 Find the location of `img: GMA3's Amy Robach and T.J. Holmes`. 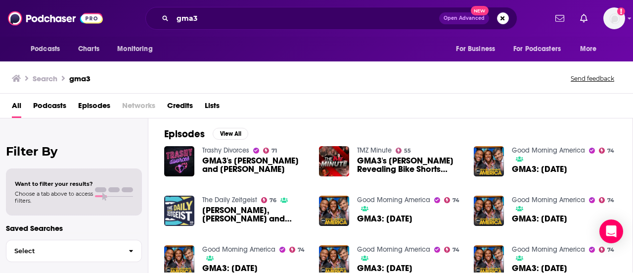

img: GMA3's Amy Robach and T.J. Holmes is located at coordinates (179, 161).